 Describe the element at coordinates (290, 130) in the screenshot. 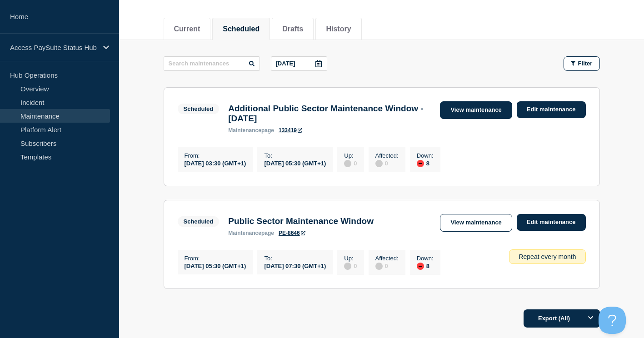

I see `a: 133419` at that location.